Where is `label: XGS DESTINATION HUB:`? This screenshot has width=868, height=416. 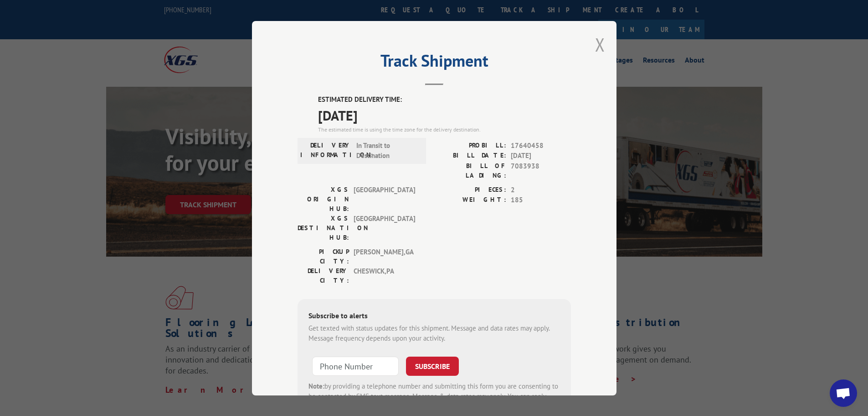
label: XGS DESTINATION HUB: is located at coordinates (323, 228).